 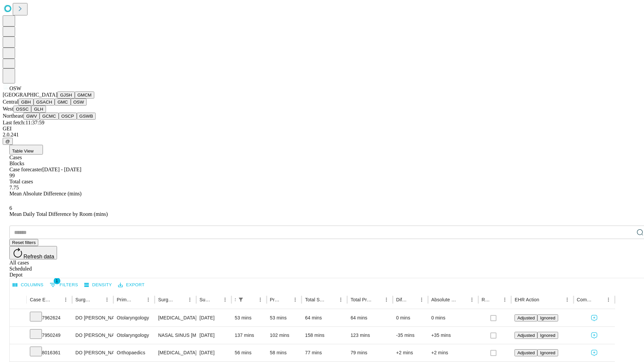 I want to click on button: OSCP, so click(x=68, y=116).